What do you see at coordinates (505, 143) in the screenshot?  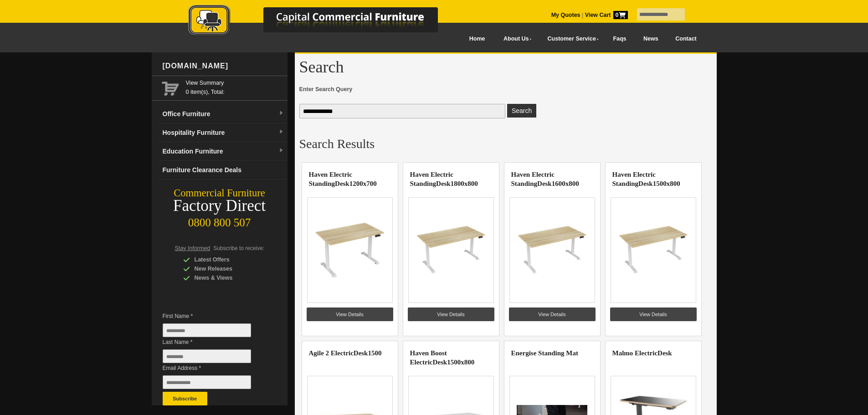 I see `h2: Search Results` at bounding box center [505, 143].